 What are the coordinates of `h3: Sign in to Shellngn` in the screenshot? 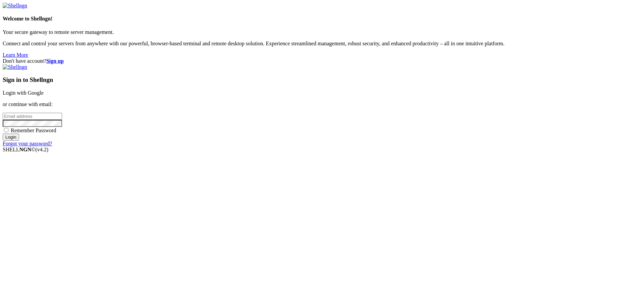 It's located at (322, 80).